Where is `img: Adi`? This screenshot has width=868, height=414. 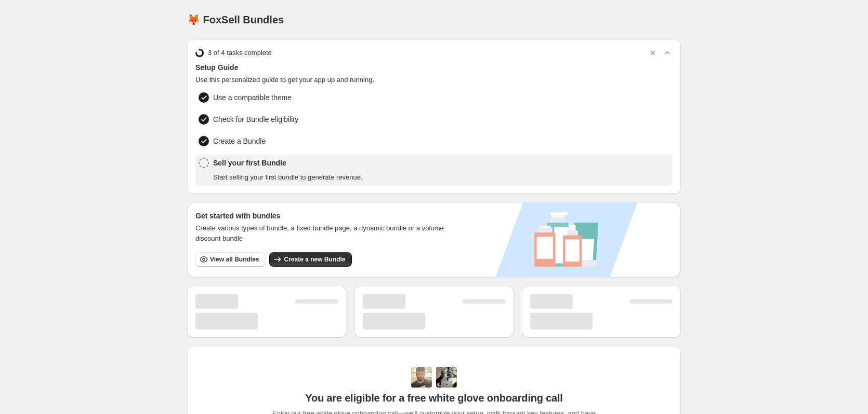 img: Adi is located at coordinates (422, 377).